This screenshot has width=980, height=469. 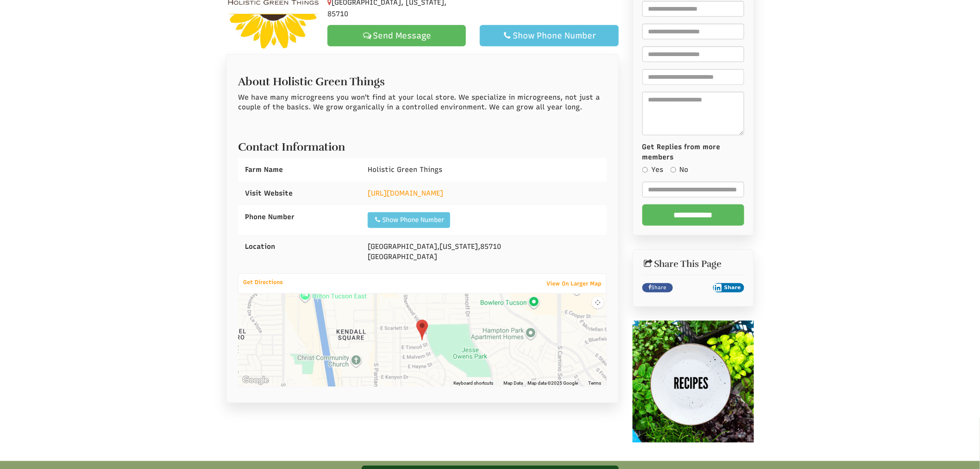 What do you see at coordinates (595, 383) in the screenshot?
I see `a: Terms (opens in new tab)` at bounding box center [595, 383].